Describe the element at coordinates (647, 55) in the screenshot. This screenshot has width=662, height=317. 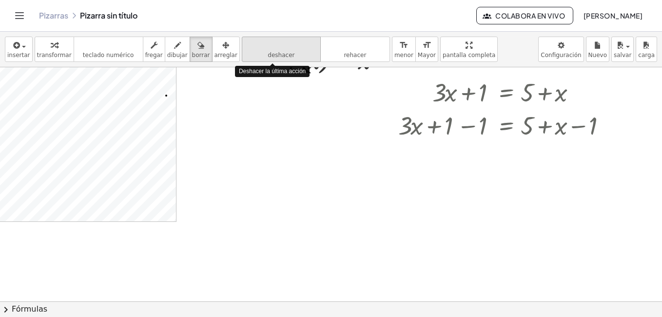
I see `span: carga` at that location.